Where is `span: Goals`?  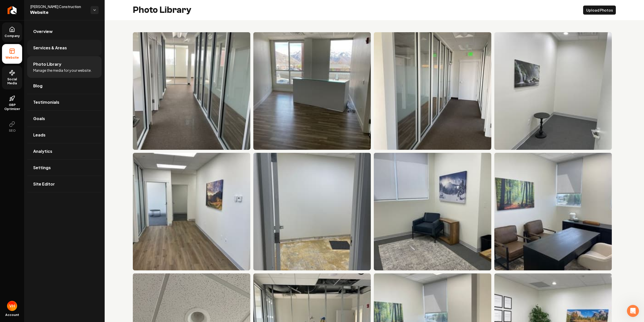 span: Goals is located at coordinates (39, 119).